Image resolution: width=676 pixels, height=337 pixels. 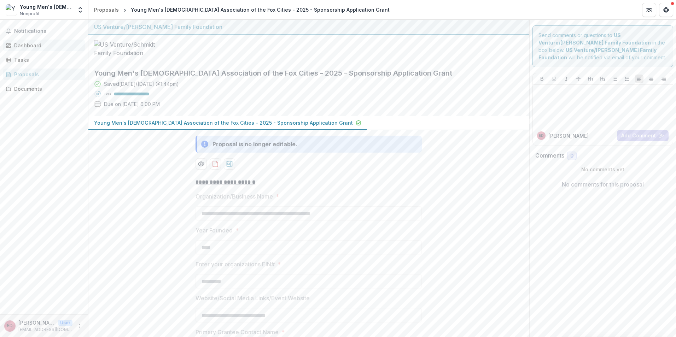 I want to click on img: US Venture/Schmidt Family Foundation, so click(x=129, y=49).